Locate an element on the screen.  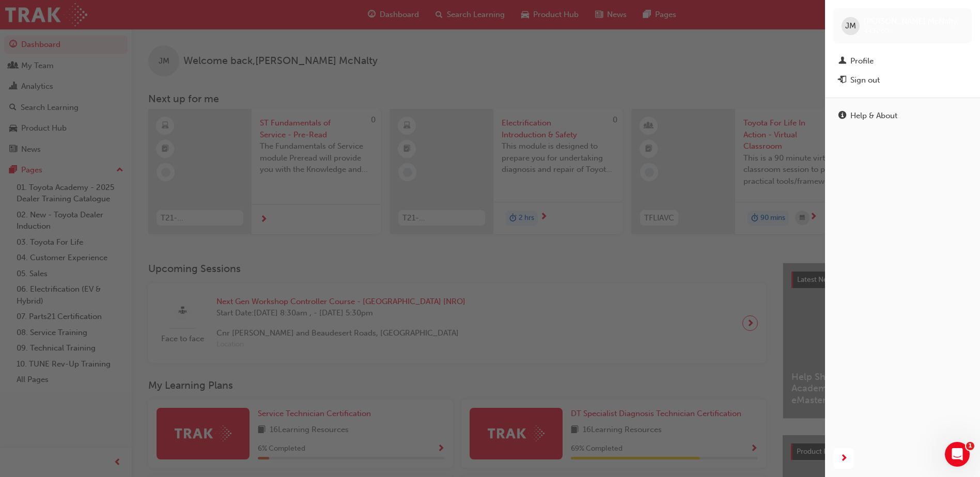
div: Profile is located at coordinates (862, 61).